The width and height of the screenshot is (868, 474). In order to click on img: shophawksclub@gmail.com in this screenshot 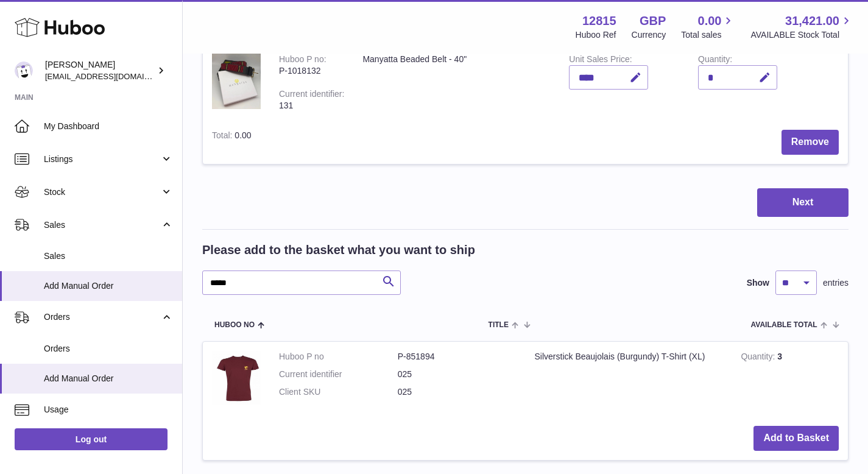, I will do `click(24, 71)`.